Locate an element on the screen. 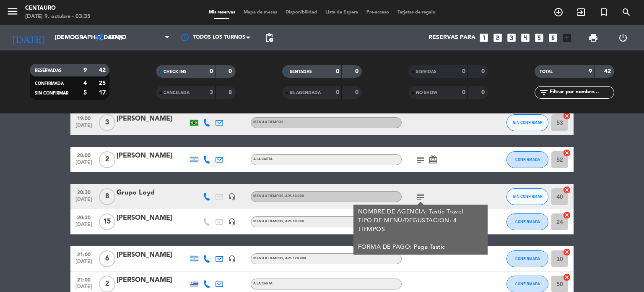  span: Pre-acceso is located at coordinates (378, 12).